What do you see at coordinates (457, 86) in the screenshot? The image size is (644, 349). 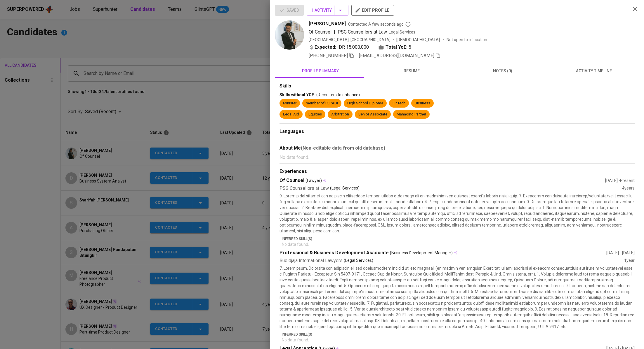 I see `div: Skills` at bounding box center [457, 86].